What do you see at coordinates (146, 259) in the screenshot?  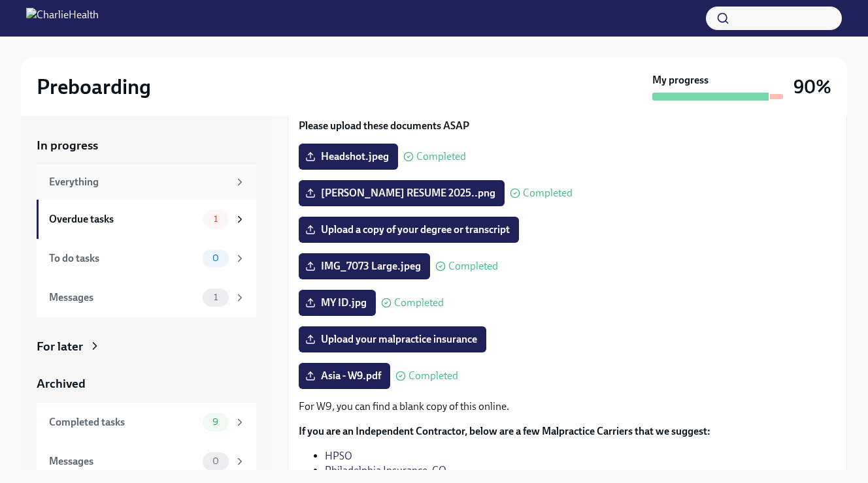 I see `a: To do tasks0` at bounding box center [146, 259].